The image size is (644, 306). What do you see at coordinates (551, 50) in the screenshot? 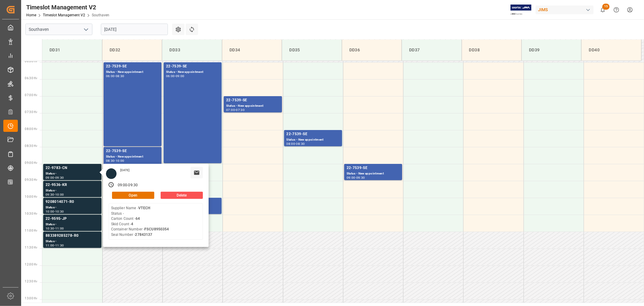
I see `div: DD39` at bounding box center [551, 50].